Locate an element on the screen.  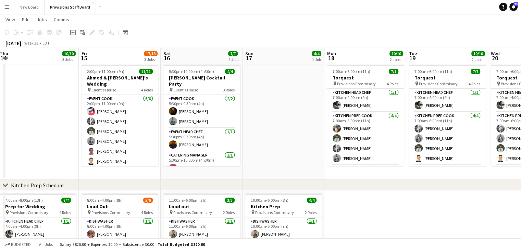
span: Comms is located at coordinates (61, 20).